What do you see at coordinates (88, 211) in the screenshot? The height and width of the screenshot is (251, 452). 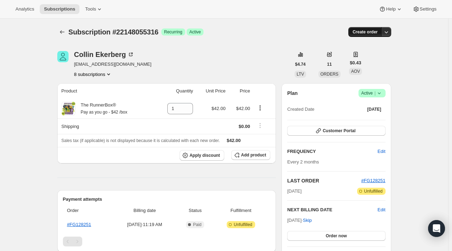 I see `th: Order` at bounding box center [88, 211].